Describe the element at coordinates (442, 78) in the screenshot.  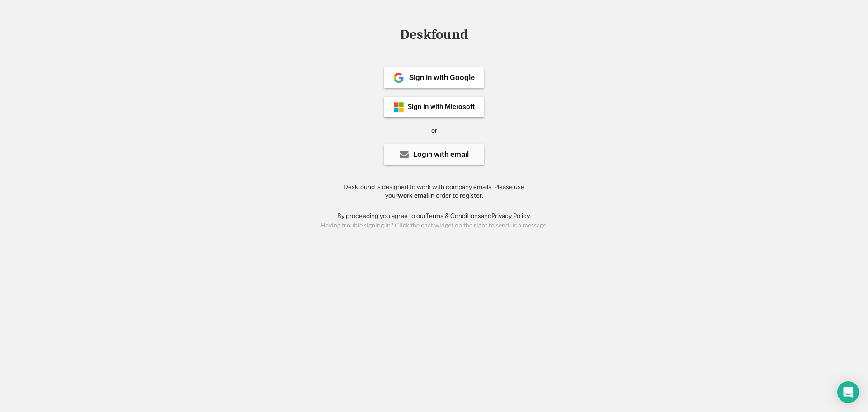
I see `div: Sign in with Google` at that location.